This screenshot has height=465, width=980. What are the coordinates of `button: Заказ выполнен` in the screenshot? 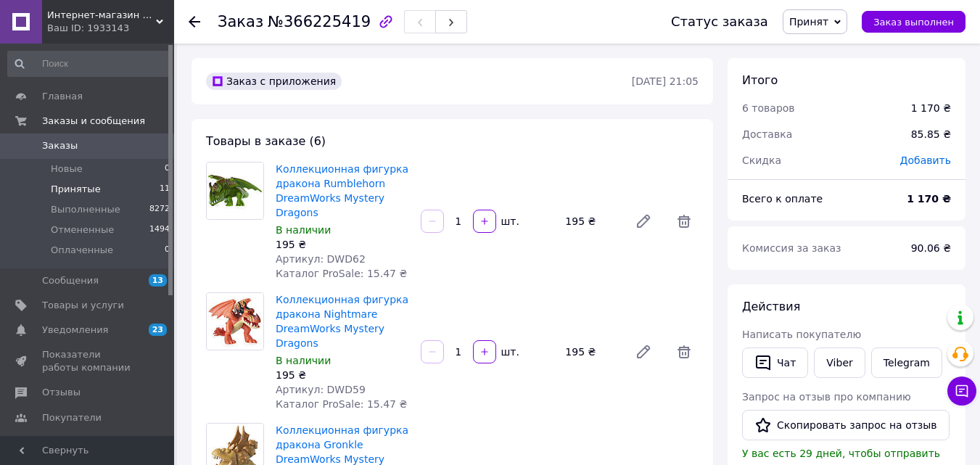 It's located at (913, 22).